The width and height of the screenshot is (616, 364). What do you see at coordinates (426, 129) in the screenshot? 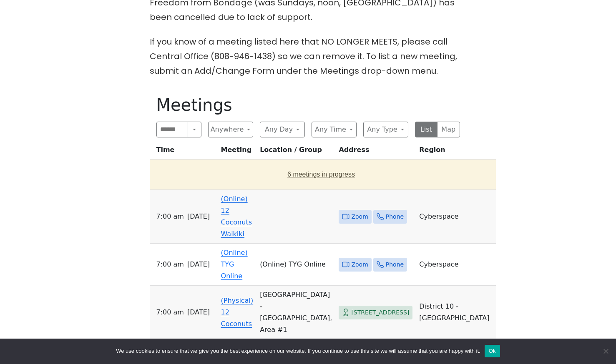
I see `button: List` at bounding box center [426, 129].